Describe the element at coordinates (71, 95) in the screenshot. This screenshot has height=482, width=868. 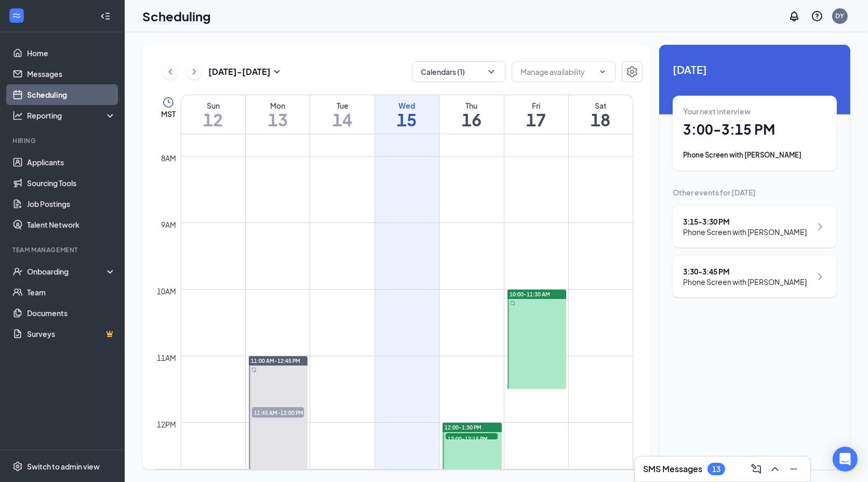
I see `a: Scheduling` at that location.